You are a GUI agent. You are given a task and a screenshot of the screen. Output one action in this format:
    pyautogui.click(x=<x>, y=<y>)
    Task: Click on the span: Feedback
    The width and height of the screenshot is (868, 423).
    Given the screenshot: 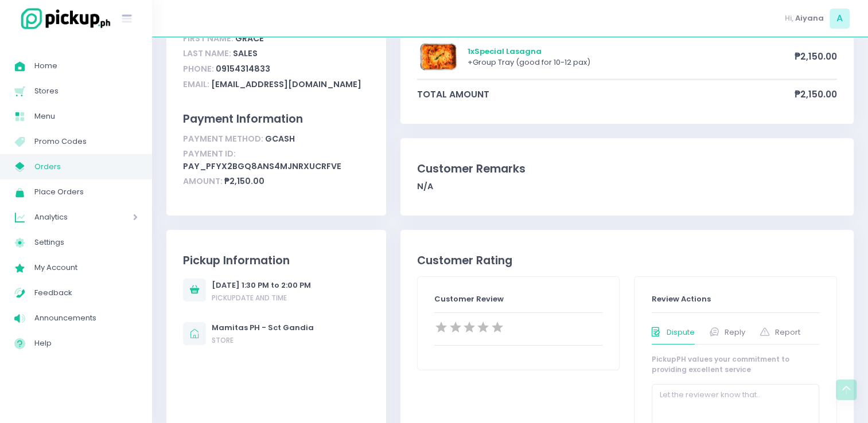 What is the action you would take?
    pyautogui.click(x=86, y=293)
    